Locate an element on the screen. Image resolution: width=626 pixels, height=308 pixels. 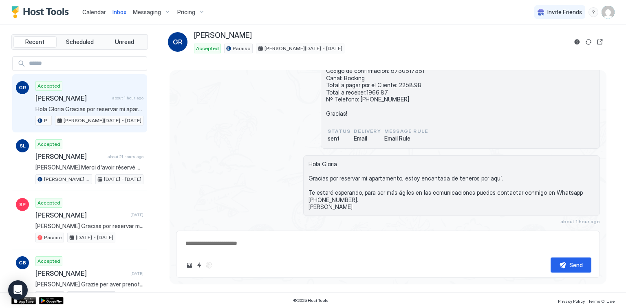
a: Calendar is located at coordinates (94, 12).